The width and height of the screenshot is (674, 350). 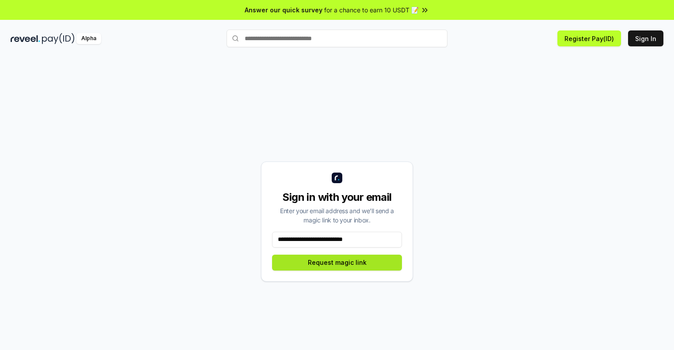 What do you see at coordinates (337, 178) in the screenshot?
I see `img: logo_small` at bounding box center [337, 178].